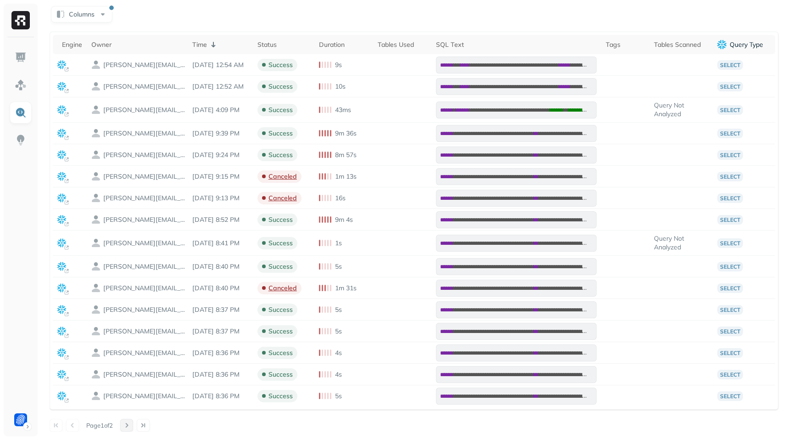  What do you see at coordinates (100, 425) in the screenshot?
I see `p: Page 1 of 2` at bounding box center [100, 425].